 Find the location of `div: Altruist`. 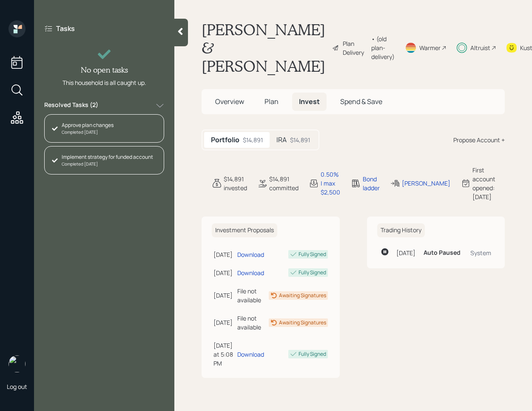

div: Altruist is located at coordinates (480, 48).